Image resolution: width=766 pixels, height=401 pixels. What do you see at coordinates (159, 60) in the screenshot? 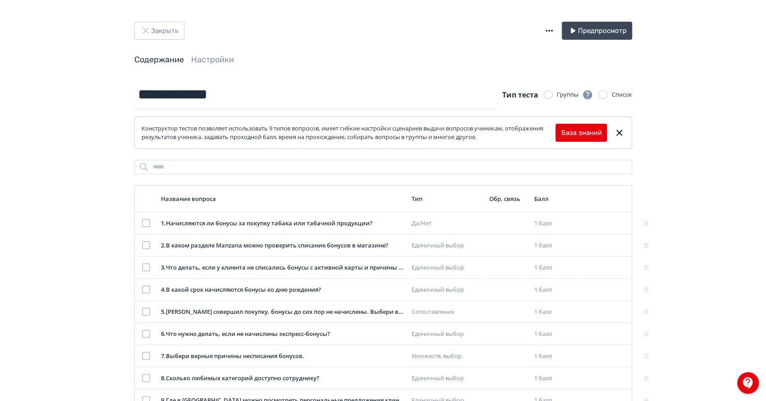
I see `a: Содержание` at bounding box center [159, 60].